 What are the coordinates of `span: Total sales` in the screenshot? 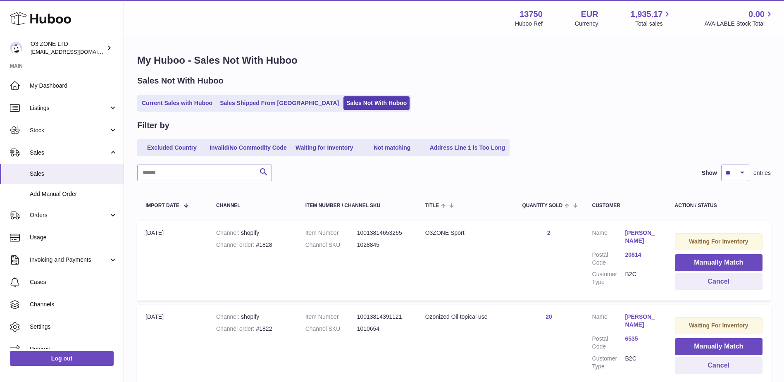 It's located at (654, 24).